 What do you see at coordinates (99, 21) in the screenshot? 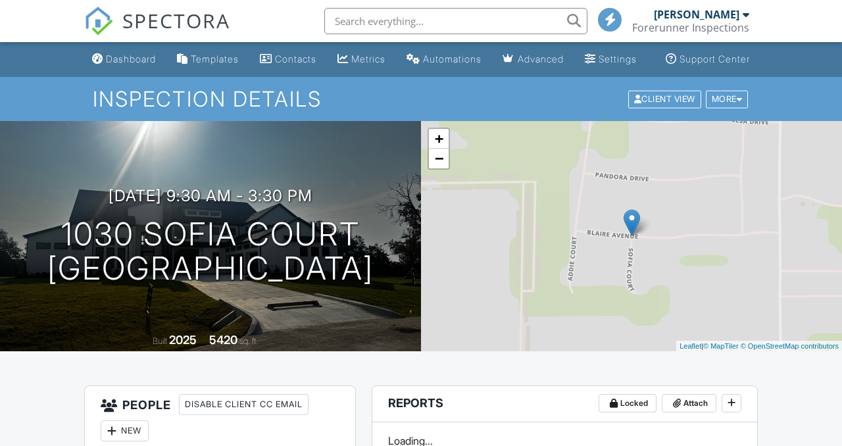
I see `img: The Best Home Inspection Software - Spectora` at bounding box center [99, 21].